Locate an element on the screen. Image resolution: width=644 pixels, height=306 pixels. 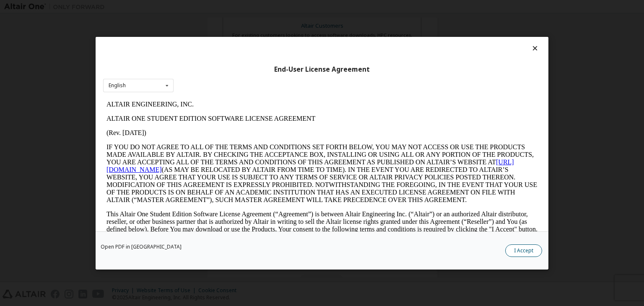
div: English is located at coordinates (117, 86).